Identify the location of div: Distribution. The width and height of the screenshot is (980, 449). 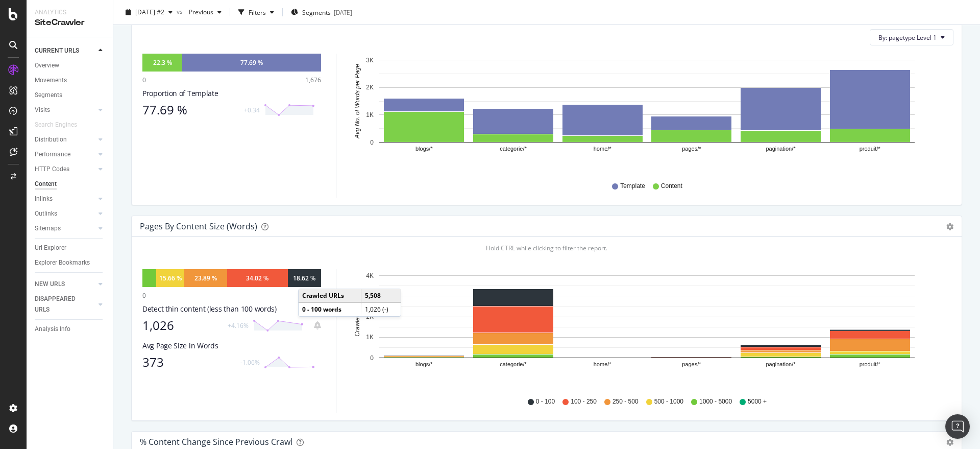
(50, 139).